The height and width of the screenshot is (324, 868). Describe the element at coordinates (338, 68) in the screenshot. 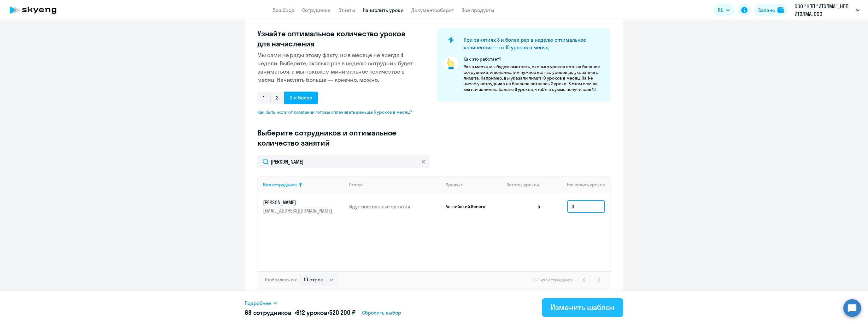

I see `p: Мы сами не рады этому факту, но в месяце не всегда 4 недели. Выберите, сколько раз в неделю сотру...` at that location.